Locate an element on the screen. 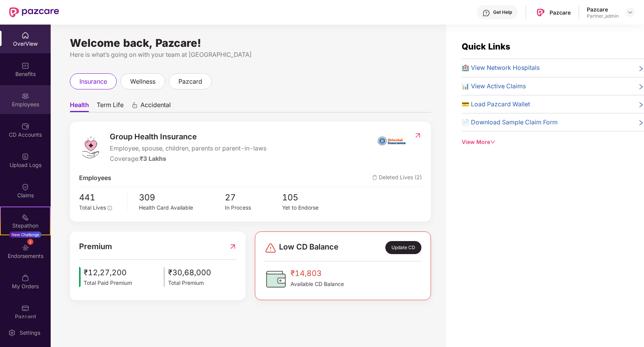 Image resolution: width=644 pixels, height=347 pixels. span: 💳 Load Pazcard Wallet is located at coordinates (496, 103).